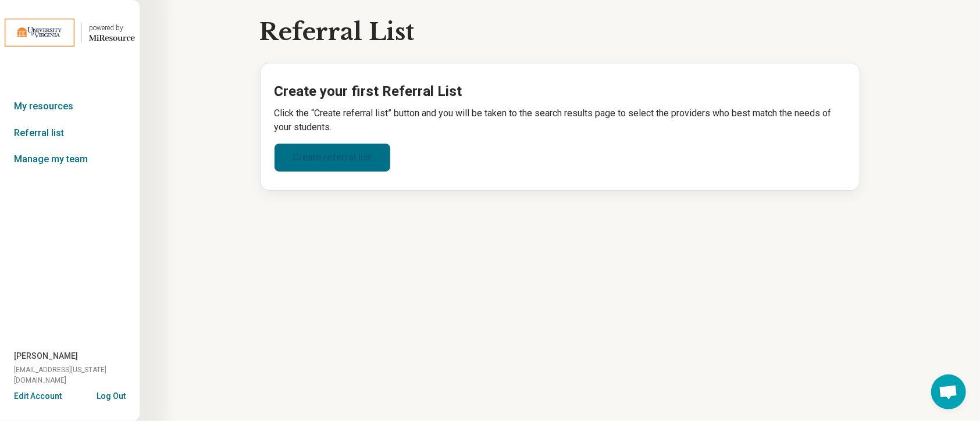  I want to click on img: University of Virginia, so click(40, 33).